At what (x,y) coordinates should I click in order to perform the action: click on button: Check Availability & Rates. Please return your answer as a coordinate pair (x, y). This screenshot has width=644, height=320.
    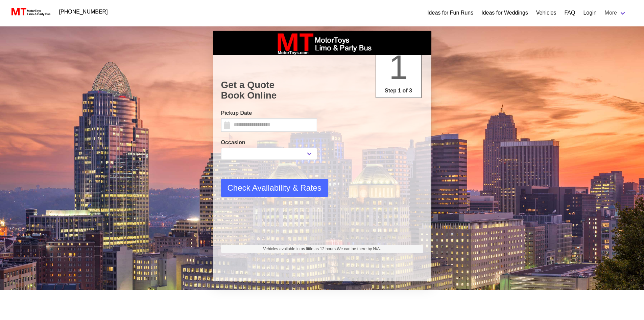
    Looking at the image, I should click on (275, 188).